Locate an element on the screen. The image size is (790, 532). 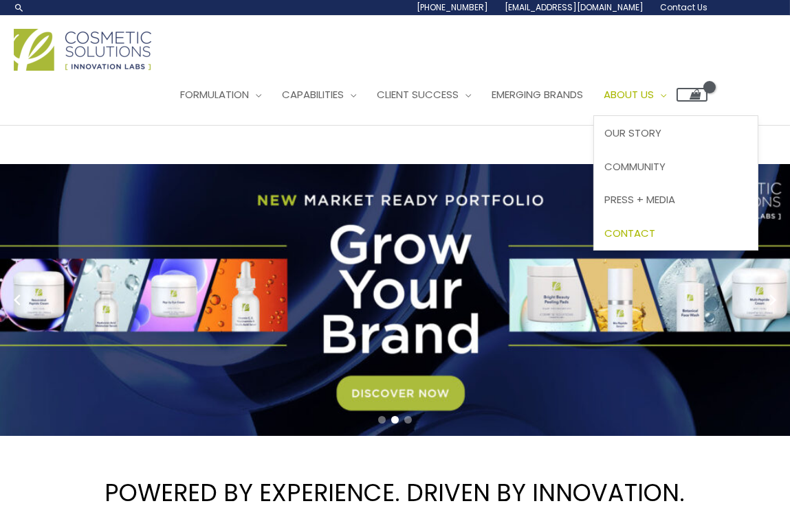
a: Search icon link is located at coordinates (19, 8).